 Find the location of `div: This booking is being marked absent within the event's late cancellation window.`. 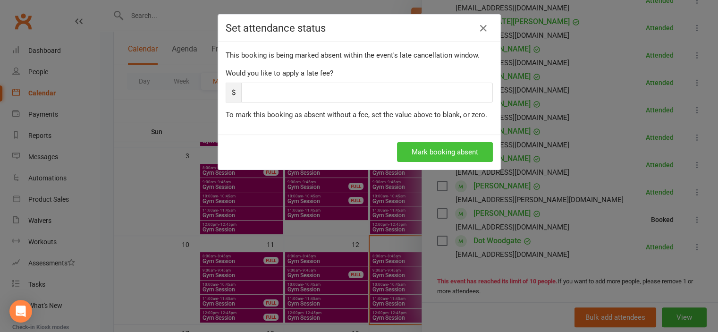

div: This booking is being marked absent within the event's late cancellation window. is located at coordinates (359, 55).